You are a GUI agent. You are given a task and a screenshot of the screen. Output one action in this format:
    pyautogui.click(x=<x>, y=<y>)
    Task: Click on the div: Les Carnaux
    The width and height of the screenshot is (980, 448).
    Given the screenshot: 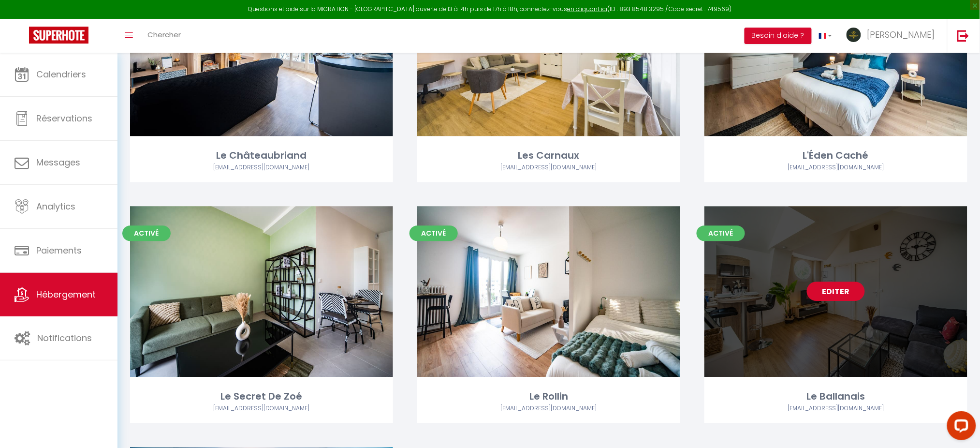 What is the action you would take?
    pyautogui.click(x=549, y=155)
    